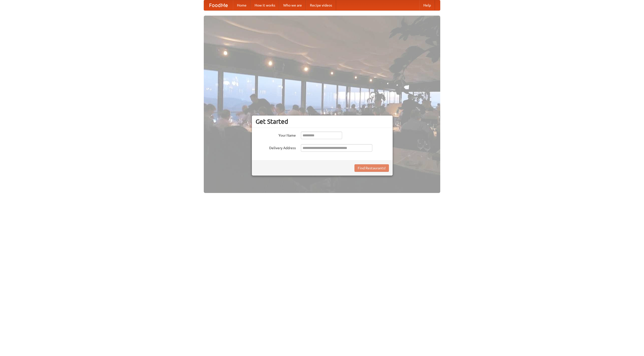  I want to click on a: FoodMe, so click(218, 5).